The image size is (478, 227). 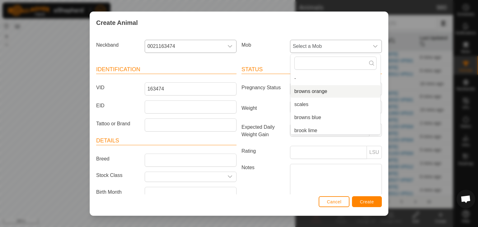 I want to click on span: browns blue, so click(x=308, y=118).